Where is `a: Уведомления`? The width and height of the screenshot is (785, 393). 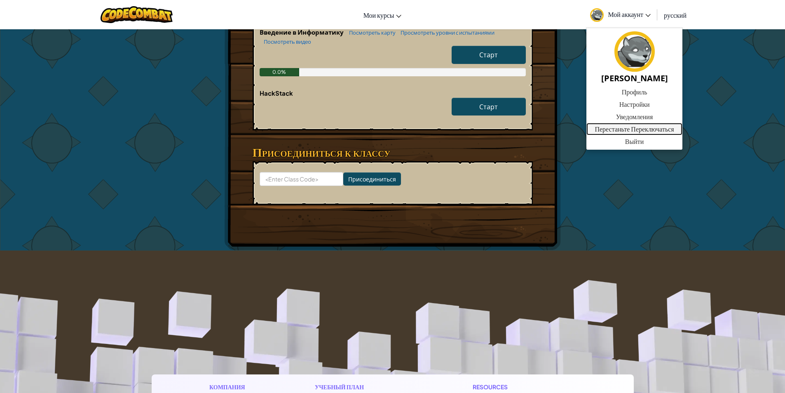
a: Уведомления is located at coordinates (634, 117).